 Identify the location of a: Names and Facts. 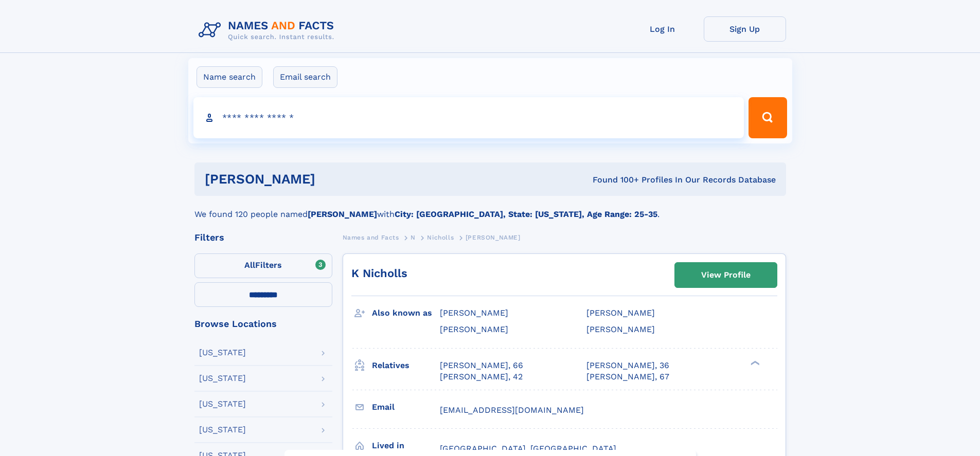
(371, 237).